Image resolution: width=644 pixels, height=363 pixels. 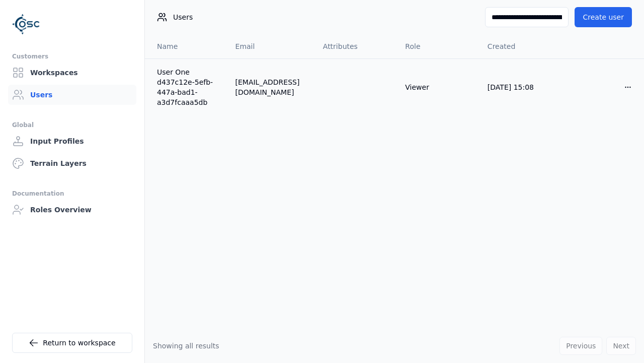 I want to click on div: User One d437c12e-5efb-447a-bad1-a3d7fcaaa5db, so click(x=188, y=87).